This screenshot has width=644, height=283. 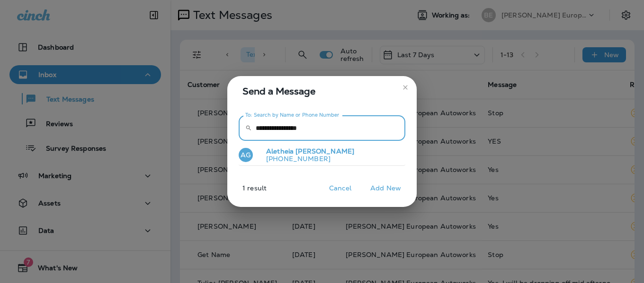 I want to click on button: Cancel, so click(x=340, y=188).